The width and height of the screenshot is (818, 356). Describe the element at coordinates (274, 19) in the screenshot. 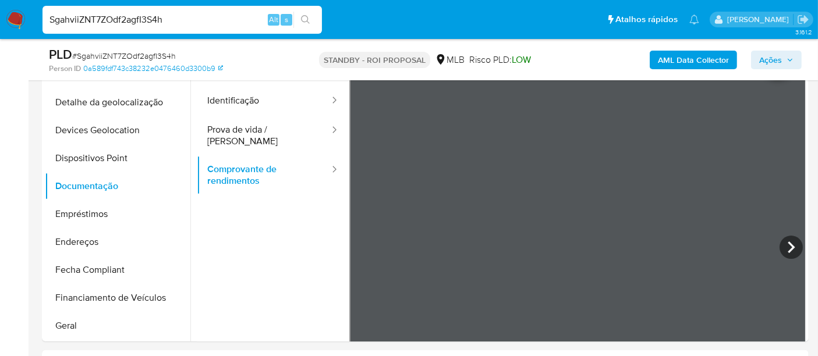

I see `span: Alt` at that location.